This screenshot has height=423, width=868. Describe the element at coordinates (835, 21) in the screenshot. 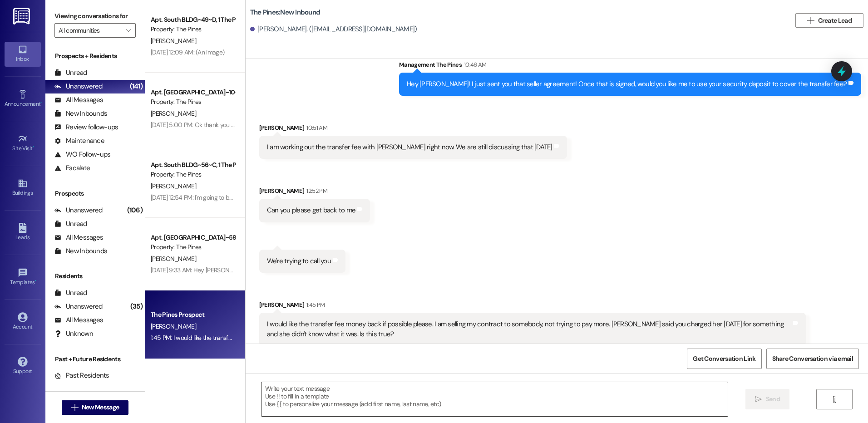

I see `span: Create Lead` at that location.